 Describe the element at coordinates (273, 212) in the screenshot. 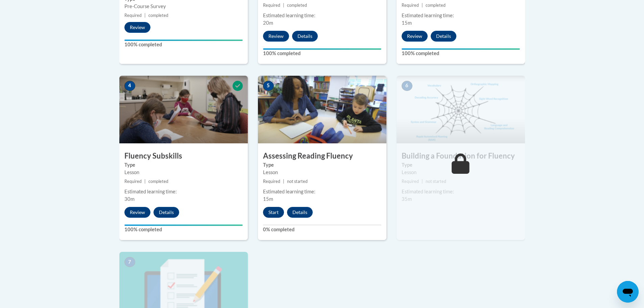

I see `button: Start` at that location.